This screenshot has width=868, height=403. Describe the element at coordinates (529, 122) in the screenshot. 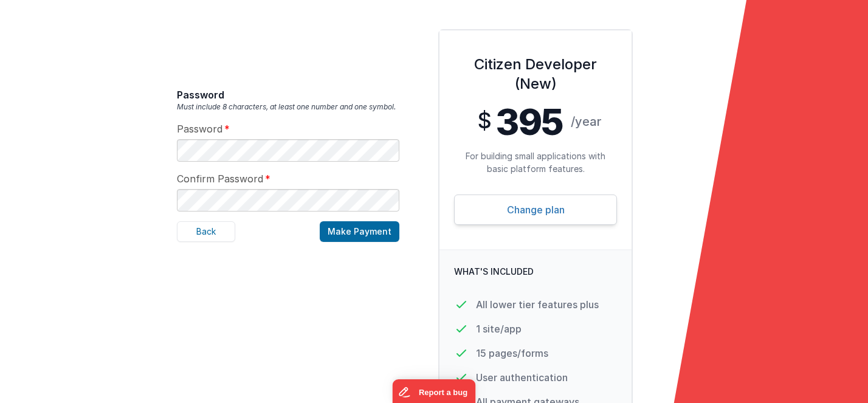

I see `span: 395` at that location.